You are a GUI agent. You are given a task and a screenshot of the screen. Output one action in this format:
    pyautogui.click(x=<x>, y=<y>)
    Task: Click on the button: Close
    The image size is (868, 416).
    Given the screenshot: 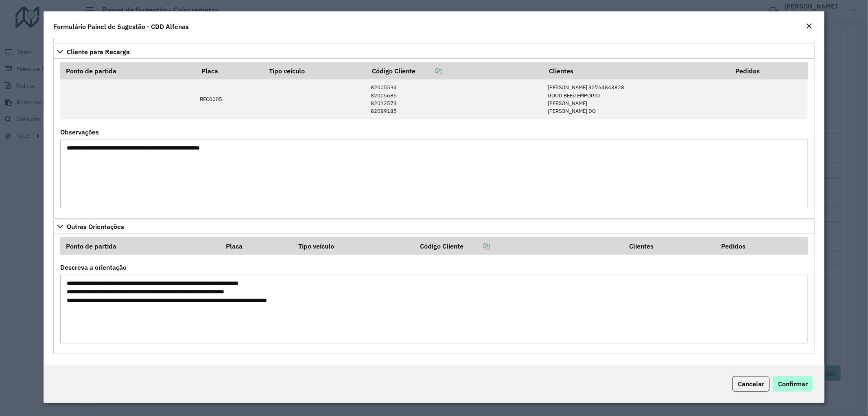 What is the action you would take?
    pyautogui.click(x=809, y=26)
    